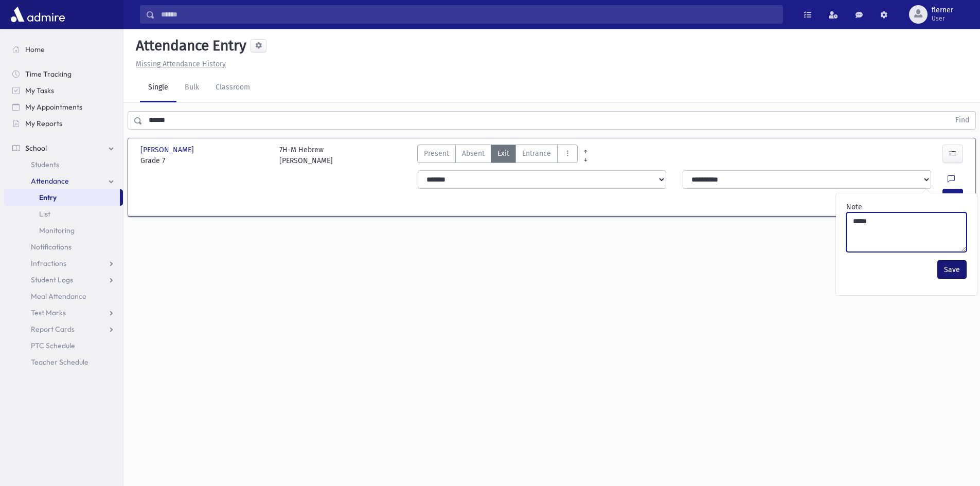 Image resolution: width=980 pixels, height=486 pixels. What do you see at coordinates (178, 64) in the screenshot?
I see `a: Missing Attendance History` at bounding box center [178, 64].